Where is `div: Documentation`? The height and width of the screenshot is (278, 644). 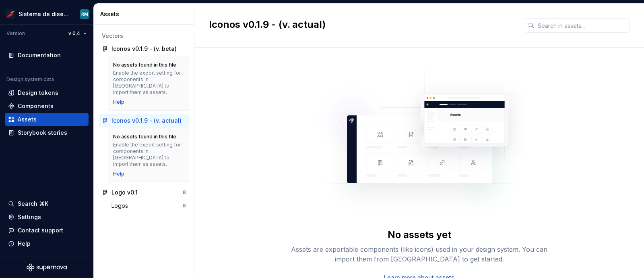
div: Documentation is located at coordinates (39, 56).